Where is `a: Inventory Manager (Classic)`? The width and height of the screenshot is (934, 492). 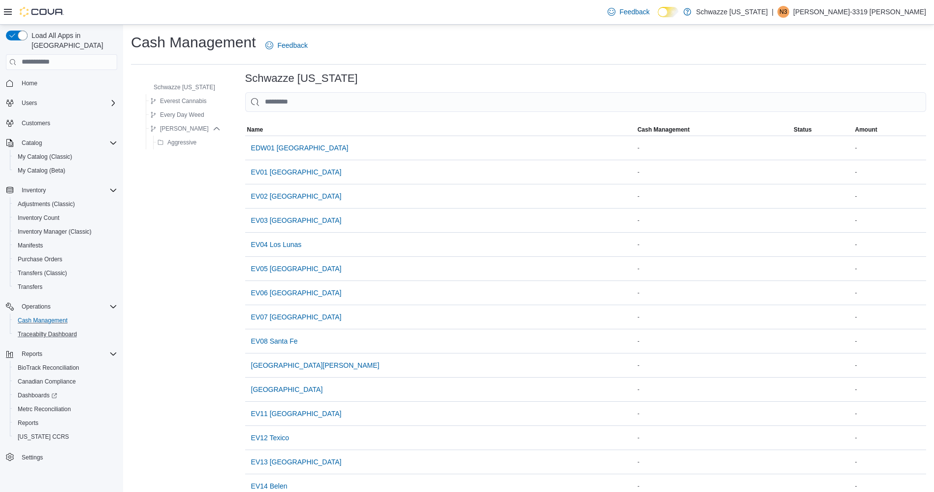 a: Inventory Manager (Classic) is located at coordinates (55, 232).